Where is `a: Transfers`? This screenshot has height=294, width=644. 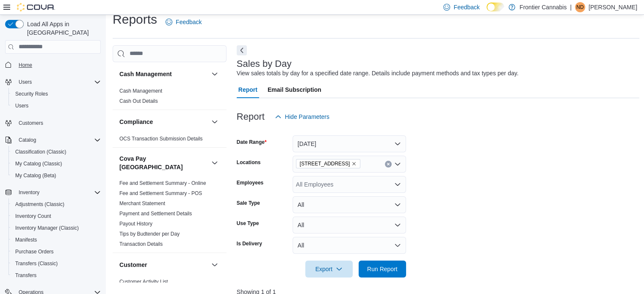
a: Transfers is located at coordinates (26, 275).